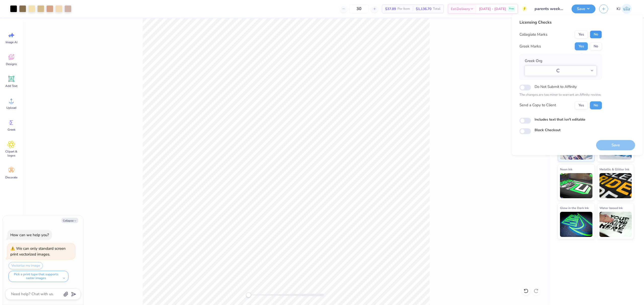 The image size is (644, 305). I want to click on span: Decorate, so click(11, 177).